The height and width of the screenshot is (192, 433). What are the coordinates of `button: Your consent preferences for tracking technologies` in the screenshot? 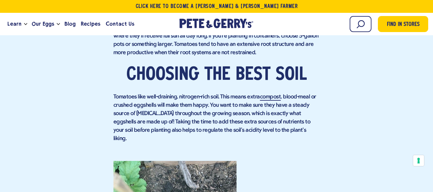 It's located at (418, 161).